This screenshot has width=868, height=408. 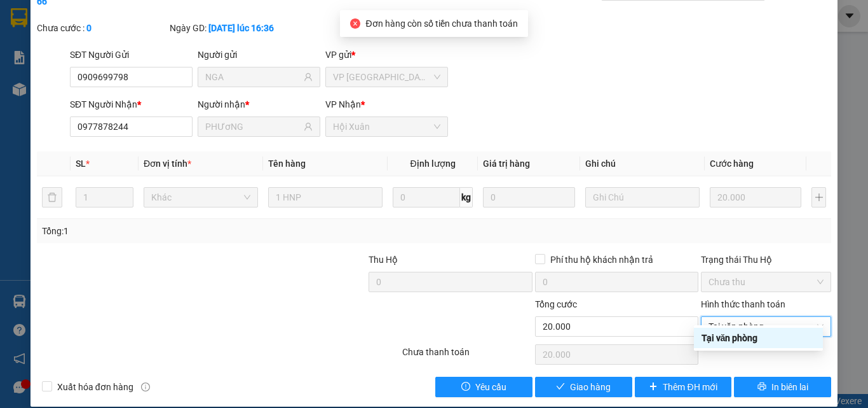 What do you see at coordinates (343, 104) in the screenshot?
I see `span: VP Nhận` at bounding box center [343, 104].